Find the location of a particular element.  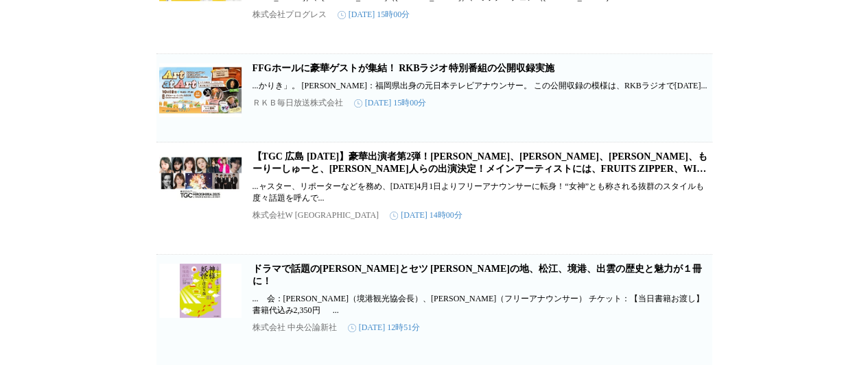

p: ＲＫＢ毎日放送株式会社 is located at coordinates (298, 103).